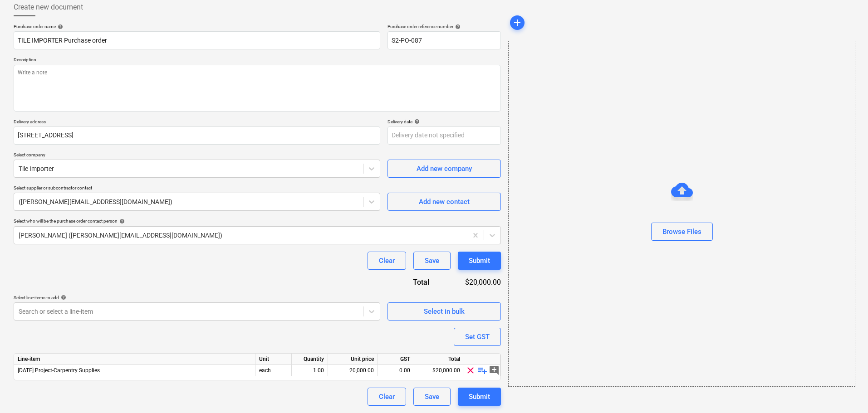 The height and width of the screenshot is (413, 868). Describe the element at coordinates (478, 337) in the screenshot. I see `div: Set GST` at that location.